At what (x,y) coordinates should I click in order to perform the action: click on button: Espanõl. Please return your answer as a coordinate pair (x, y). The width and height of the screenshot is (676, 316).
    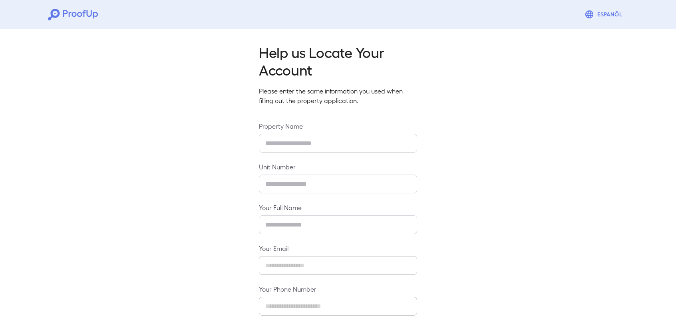
    Looking at the image, I should click on (604, 14).